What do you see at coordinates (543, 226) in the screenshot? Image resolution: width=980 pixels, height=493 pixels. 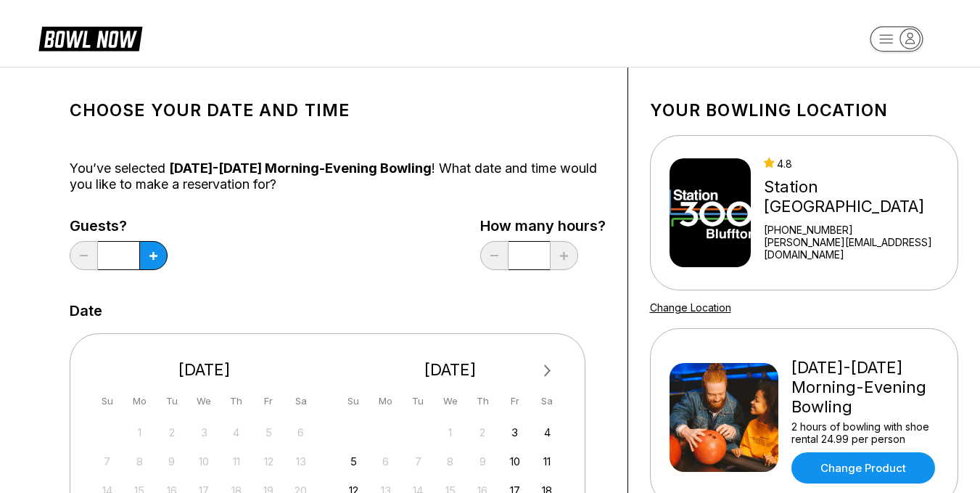 I see `label: How many hours?` at bounding box center [543, 226].